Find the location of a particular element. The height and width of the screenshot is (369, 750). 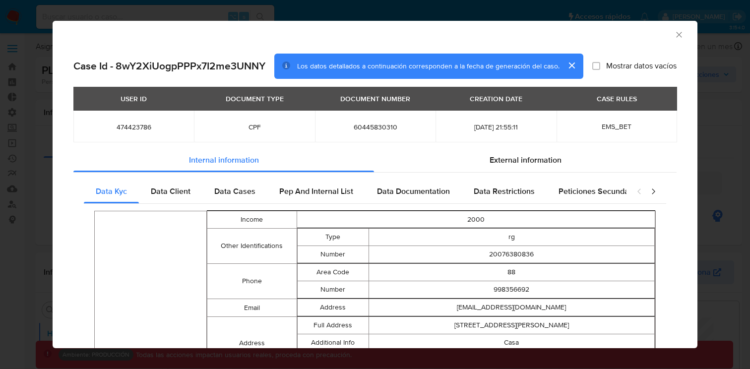

div: Detailed internal info is located at coordinates (355, 191).